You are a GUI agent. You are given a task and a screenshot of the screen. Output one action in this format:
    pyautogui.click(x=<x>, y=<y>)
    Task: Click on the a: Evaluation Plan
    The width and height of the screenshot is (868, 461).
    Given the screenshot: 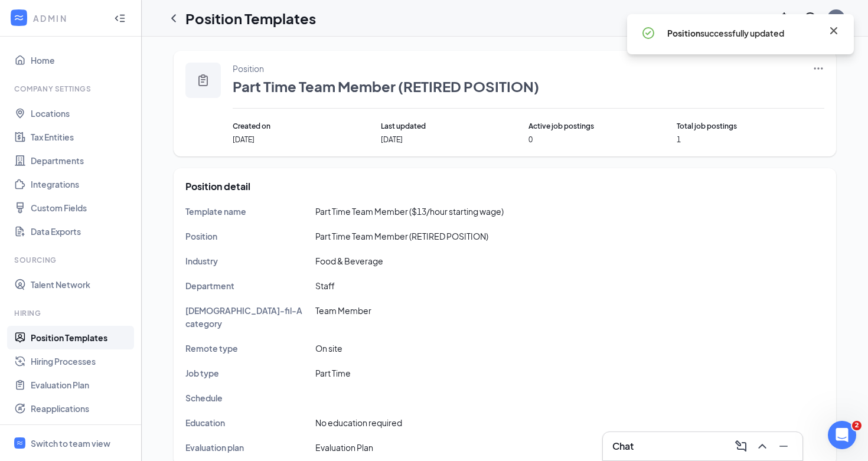 What is the action you would take?
    pyautogui.click(x=81, y=385)
    